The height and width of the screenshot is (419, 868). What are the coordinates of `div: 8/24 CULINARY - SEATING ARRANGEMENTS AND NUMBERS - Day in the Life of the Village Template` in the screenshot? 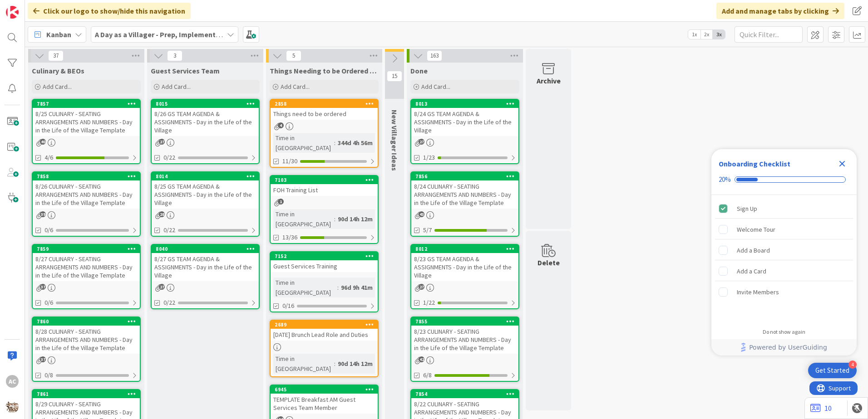 It's located at (465, 194).